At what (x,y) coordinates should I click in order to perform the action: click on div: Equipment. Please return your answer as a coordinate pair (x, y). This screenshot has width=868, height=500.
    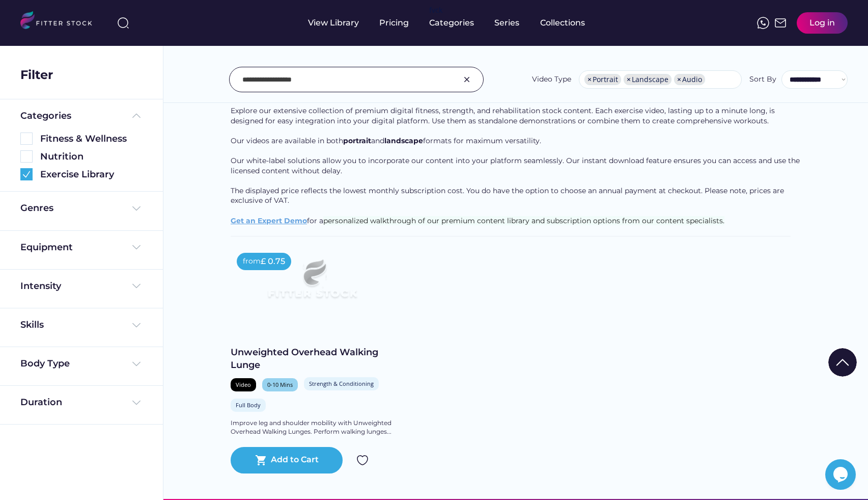
    Looking at the image, I should click on (46, 247).